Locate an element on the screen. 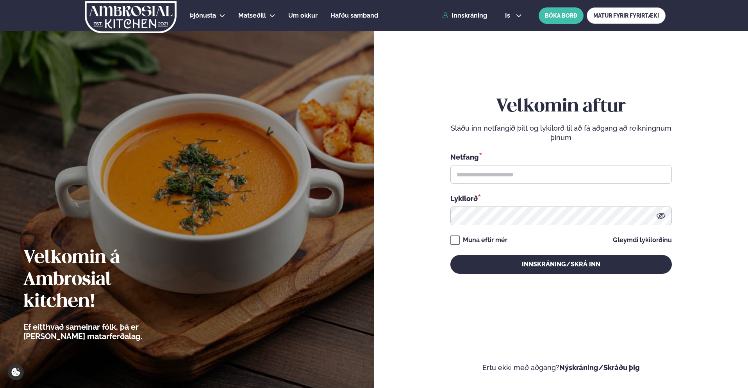 This screenshot has height=388, width=748. a: Nýskráning/Skráðu þig is located at coordinates (600, 367).